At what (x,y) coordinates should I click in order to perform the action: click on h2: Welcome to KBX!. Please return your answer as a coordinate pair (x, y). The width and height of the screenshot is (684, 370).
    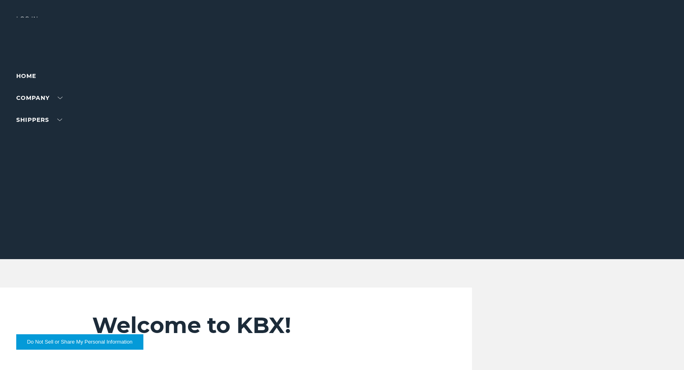
    Looking at the image, I should click on (246, 325).